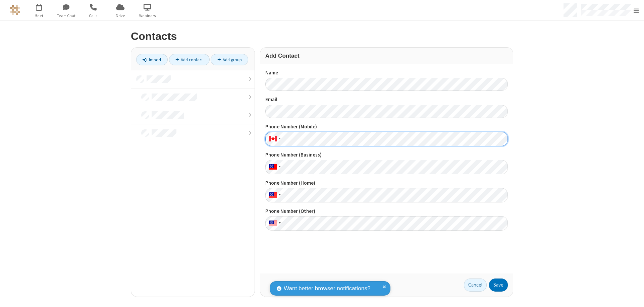  I want to click on a: Cancel, so click(475, 285).